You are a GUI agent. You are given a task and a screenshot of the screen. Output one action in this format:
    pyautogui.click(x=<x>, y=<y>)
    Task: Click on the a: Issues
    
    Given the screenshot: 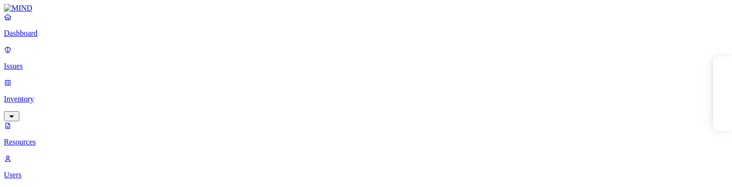 What is the action you would take?
    pyautogui.click(x=366, y=58)
    